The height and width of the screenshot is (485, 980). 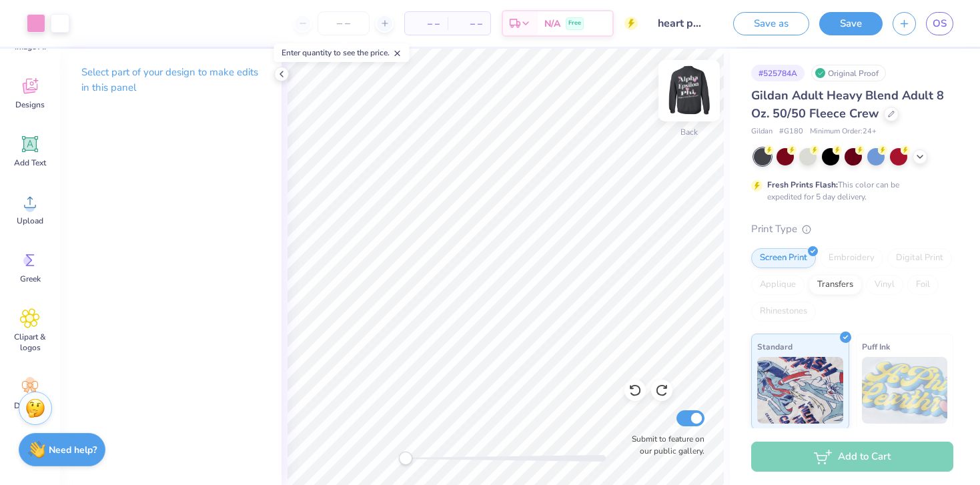 What do you see at coordinates (920, 258) in the screenshot?
I see `div: Digital Print` at bounding box center [920, 258].